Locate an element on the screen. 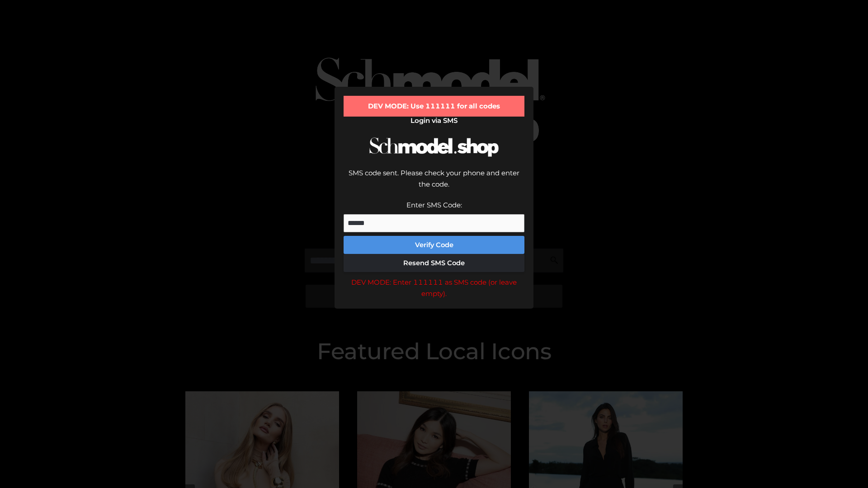  div: DEV MODE: Use 111111 for all codes is located at coordinates (434, 106).